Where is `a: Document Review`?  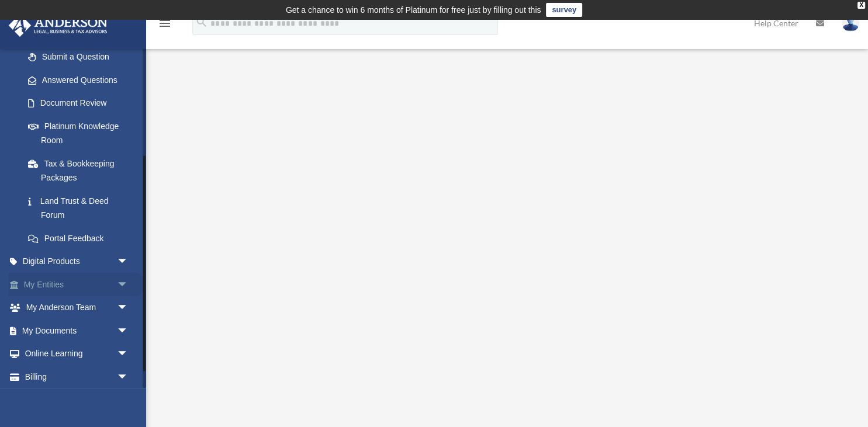
a: Document Review is located at coordinates (82, 103).